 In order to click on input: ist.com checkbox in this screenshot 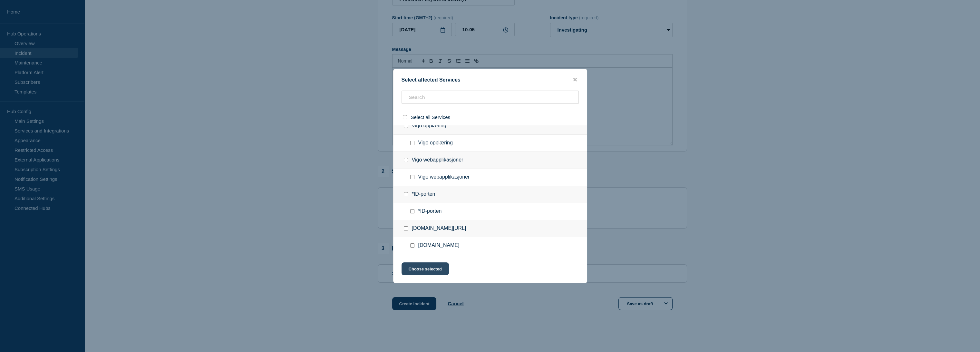, I will do `click(413, 246)`.